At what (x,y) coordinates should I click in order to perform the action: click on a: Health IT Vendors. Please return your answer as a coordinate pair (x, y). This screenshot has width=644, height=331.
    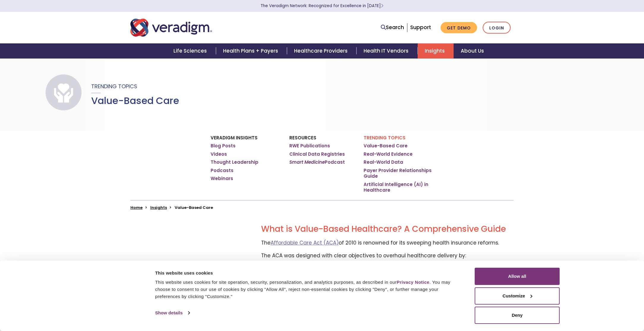
    Looking at the image, I should click on (387, 51).